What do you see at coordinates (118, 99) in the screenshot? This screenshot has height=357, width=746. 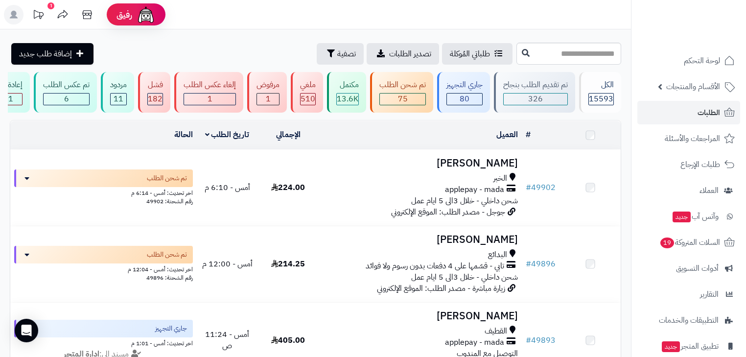 I see `div: 11` at bounding box center [118, 99].